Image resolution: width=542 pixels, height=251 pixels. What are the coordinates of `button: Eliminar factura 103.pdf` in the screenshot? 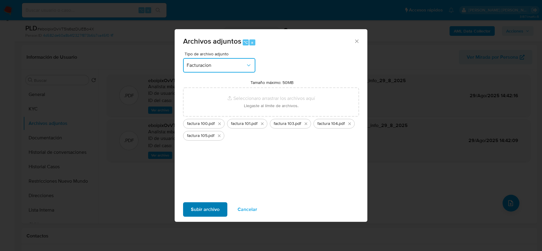 It's located at (306, 124).